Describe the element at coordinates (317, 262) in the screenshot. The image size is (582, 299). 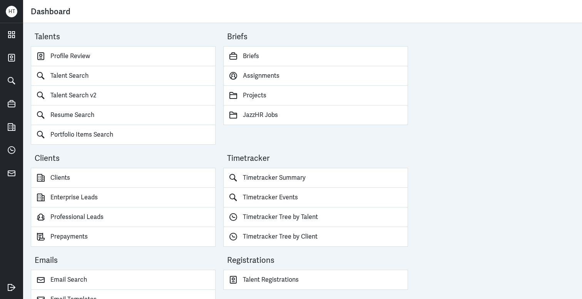
I see `div: Registrations` at that location.